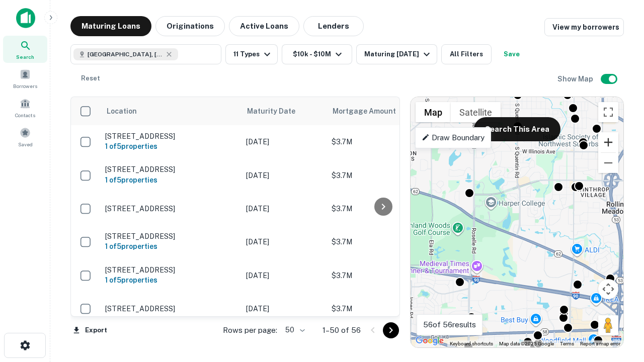  I want to click on button: Active Loans, so click(264, 26).